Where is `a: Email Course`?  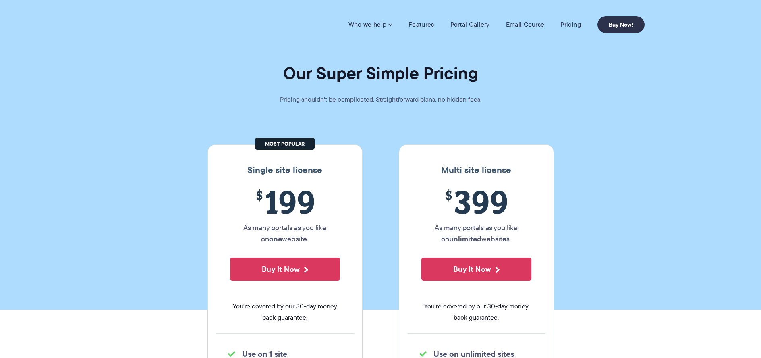
a: Email Course is located at coordinates (526, 25).